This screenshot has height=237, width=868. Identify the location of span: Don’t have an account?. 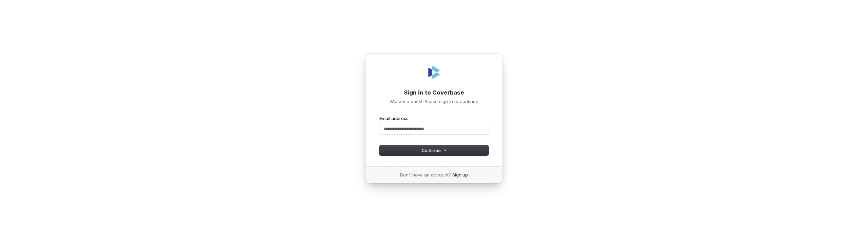
(425, 175).